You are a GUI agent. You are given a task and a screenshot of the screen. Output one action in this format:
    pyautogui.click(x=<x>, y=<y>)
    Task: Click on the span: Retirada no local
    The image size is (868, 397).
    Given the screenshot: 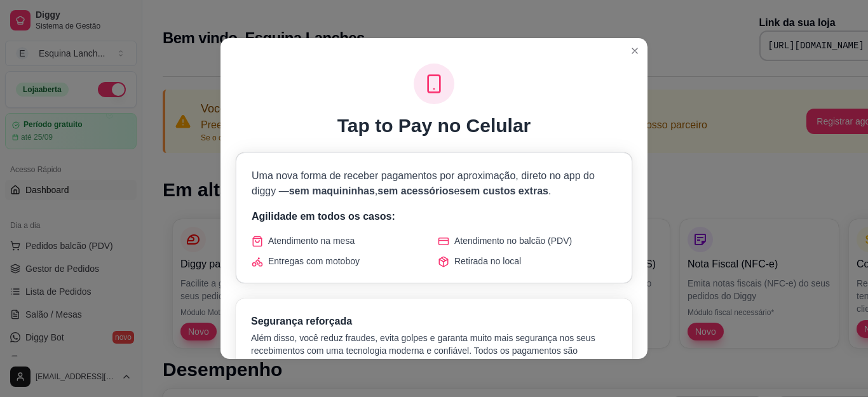 What is the action you would take?
    pyautogui.click(x=487, y=261)
    